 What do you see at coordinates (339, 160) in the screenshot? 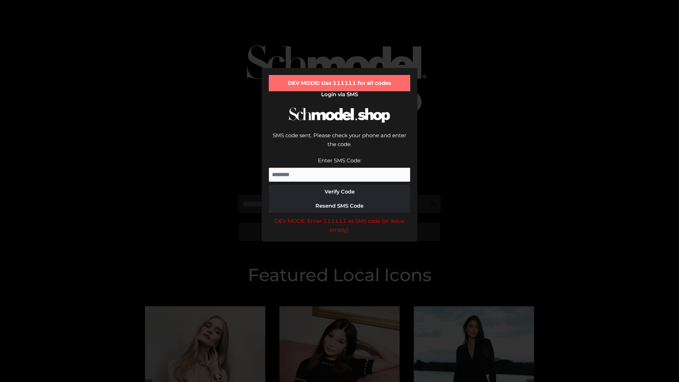
I see `label: Enter SMS Code:` at bounding box center [339, 160].